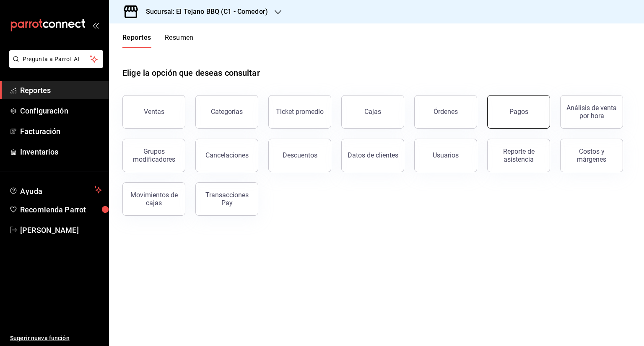  I want to click on div: Costos y márgenes, so click(592, 156).